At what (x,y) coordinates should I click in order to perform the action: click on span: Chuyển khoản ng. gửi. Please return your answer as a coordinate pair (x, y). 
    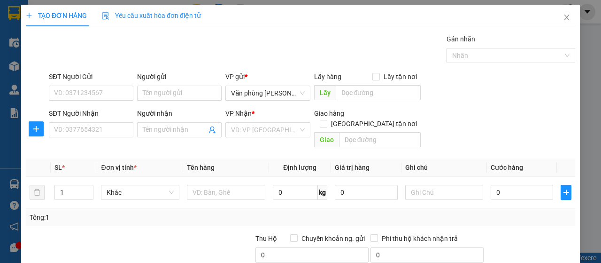
    Looking at the image, I should click on (333, 238).